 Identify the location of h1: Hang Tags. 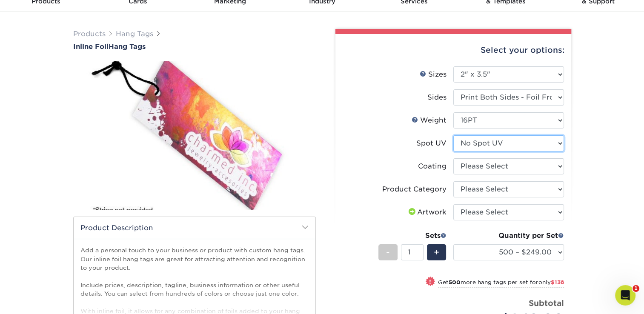
(195, 46).